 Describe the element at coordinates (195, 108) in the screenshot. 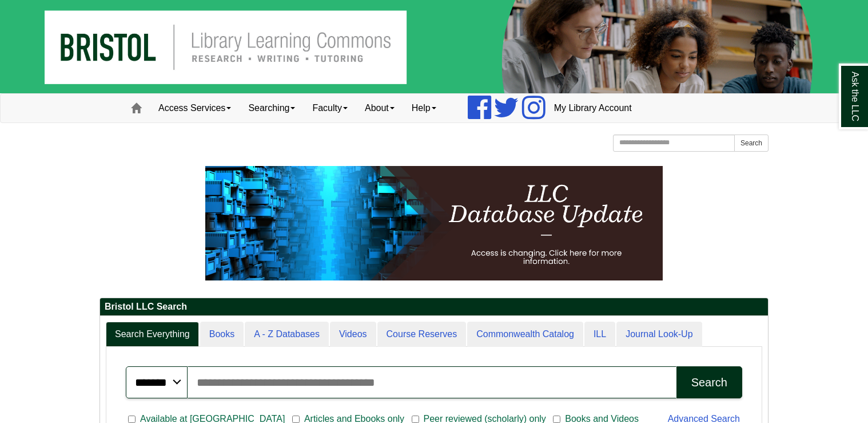

I see `a: Access Services` at that location.